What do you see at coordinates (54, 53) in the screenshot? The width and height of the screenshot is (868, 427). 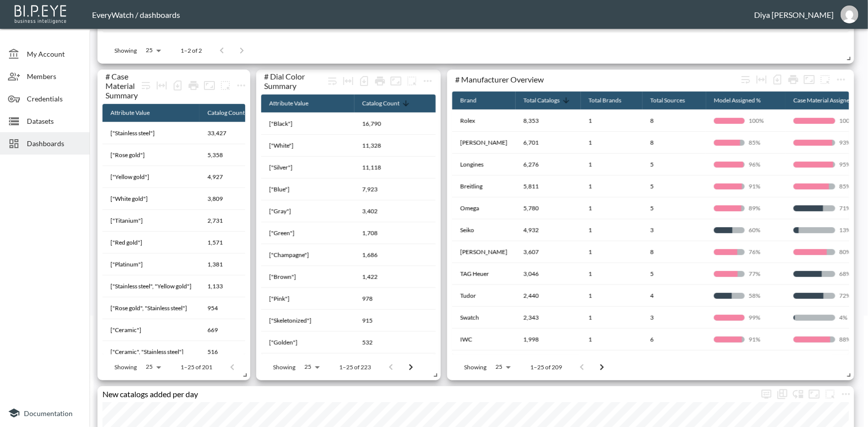 I see `span: My Account` at bounding box center [54, 53].